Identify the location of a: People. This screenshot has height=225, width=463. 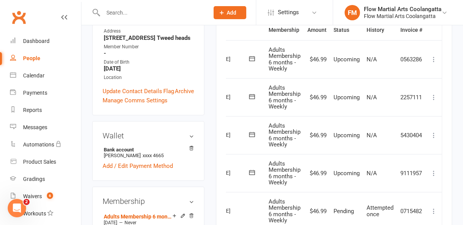
(45, 58).